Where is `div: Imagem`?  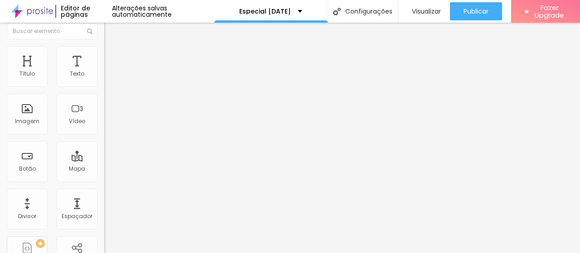
div: Imagem is located at coordinates (27, 122).